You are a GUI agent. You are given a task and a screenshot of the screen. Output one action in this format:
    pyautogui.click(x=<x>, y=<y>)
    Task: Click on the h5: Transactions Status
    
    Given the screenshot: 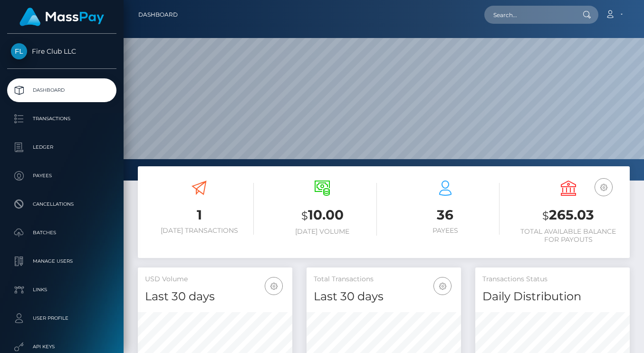 What is the action you would take?
    pyautogui.click(x=553, y=279)
    